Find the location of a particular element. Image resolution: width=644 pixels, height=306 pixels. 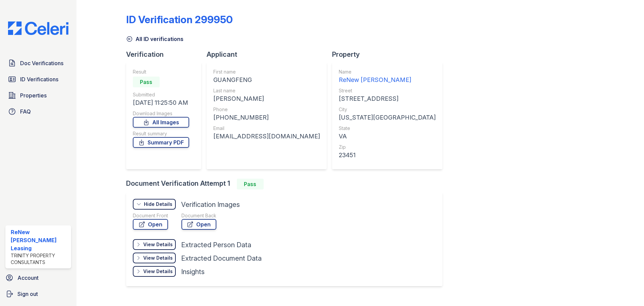

div: Extracted Document Data is located at coordinates (221, 258).